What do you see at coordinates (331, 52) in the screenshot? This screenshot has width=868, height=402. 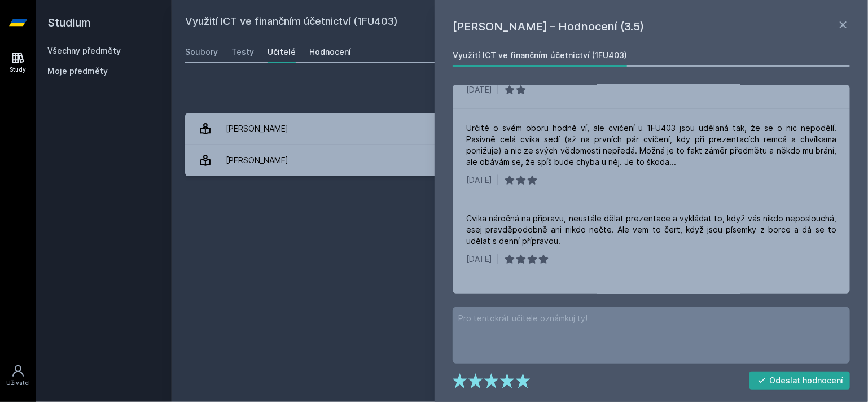 I see `div: Hodnocení` at bounding box center [331, 52].